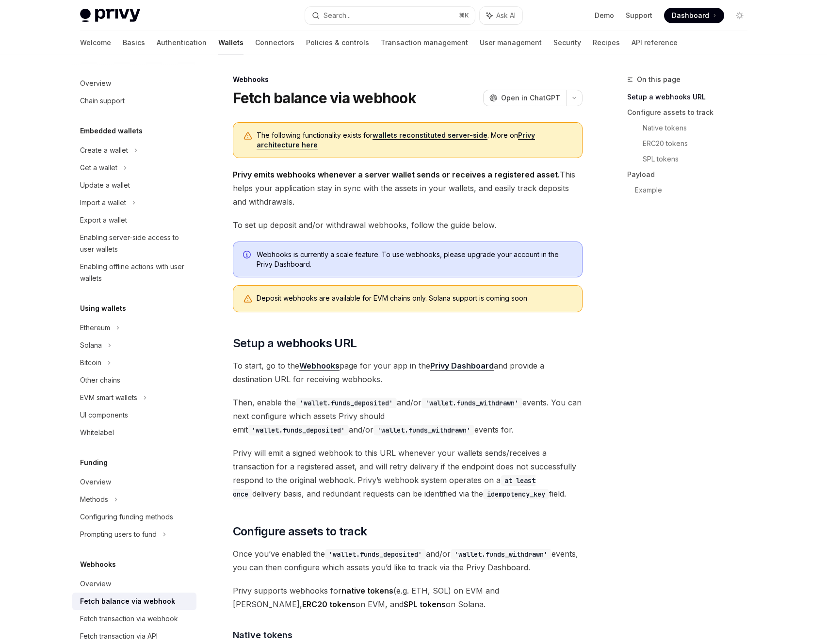 The width and height of the screenshot is (827, 644). What do you see at coordinates (98, 564) in the screenshot?
I see `h5: Webhooks` at bounding box center [98, 564].